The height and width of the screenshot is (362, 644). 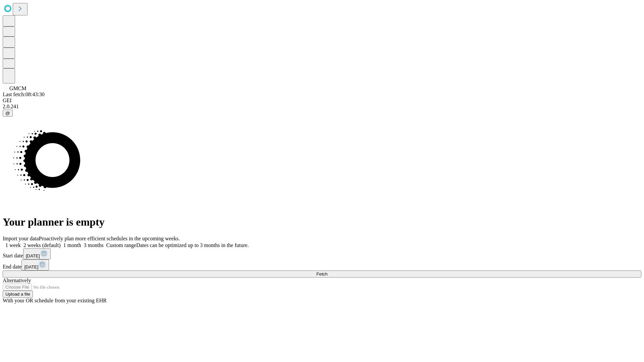 What do you see at coordinates (322, 274) in the screenshot?
I see `button: Fetch` at bounding box center [322, 274].